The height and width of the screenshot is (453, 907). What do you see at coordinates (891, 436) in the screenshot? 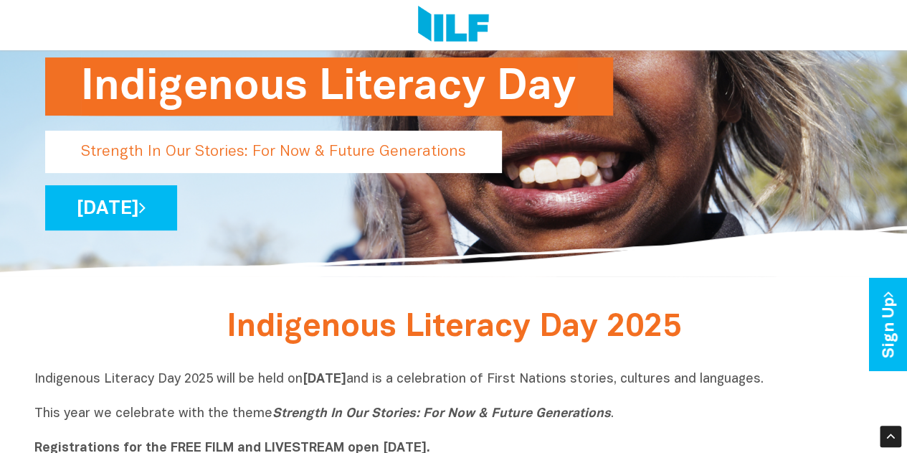
I see `div: Scroll Back to Top` at bounding box center [891, 436].